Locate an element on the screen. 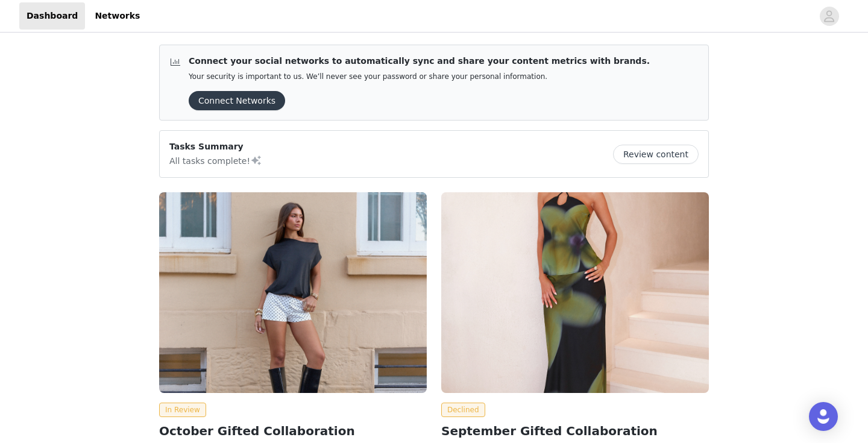 This screenshot has width=868, height=443. button: Connect Networks is located at coordinates (237, 101).